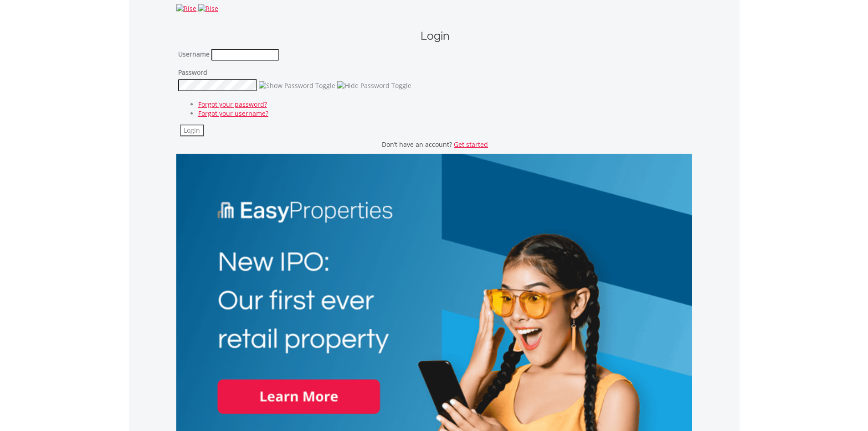 The width and height of the screenshot is (868, 431). I want to click on a: Forgot your username?, so click(233, 113).